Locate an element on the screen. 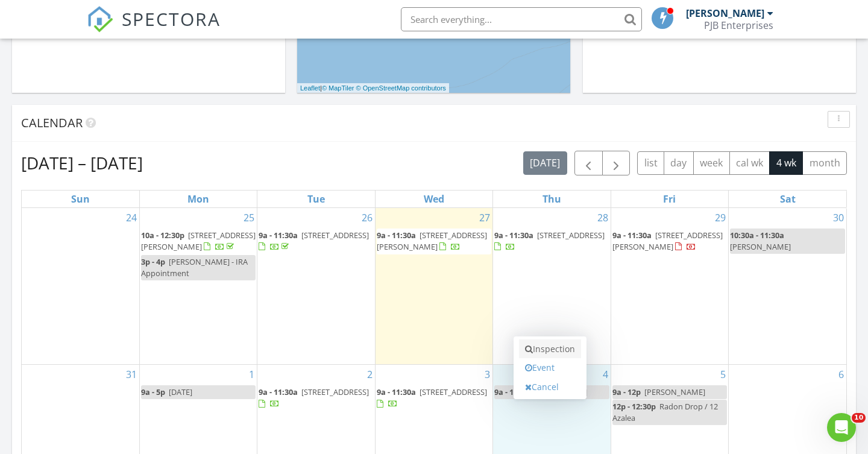 This screenshot has width=868, height=454. button: cal wk is located at coordinates (750, 163).